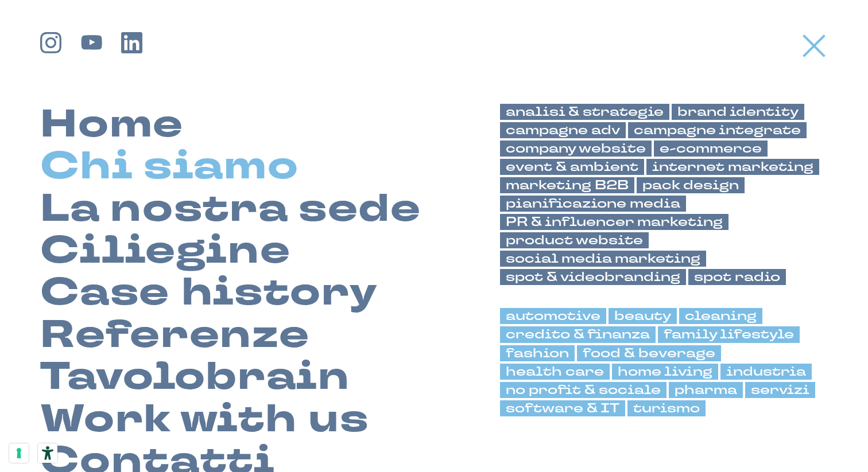  Describe the element at coordinates (720, 316) in the screenshot. I see `a: cleaning` at that location.